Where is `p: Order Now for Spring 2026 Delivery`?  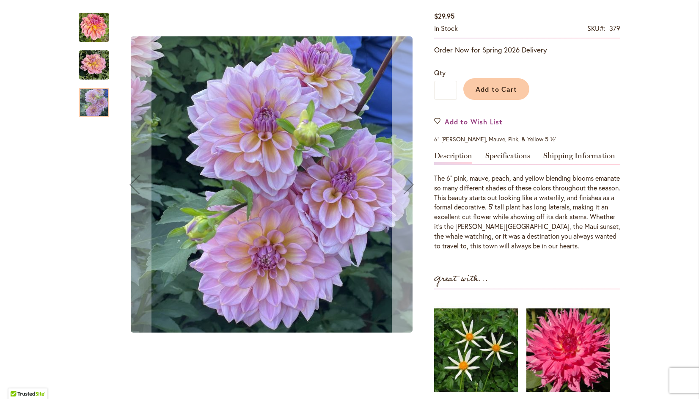 p: Order Now for Spring 2026 Delivery is located at coordinates (527, 50).